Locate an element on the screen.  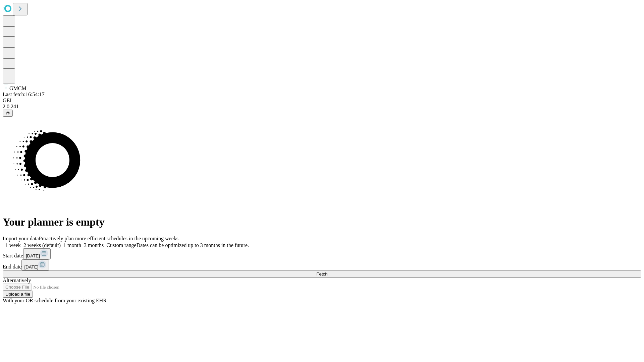
span: 3 months is located at coordinates (94, 245).